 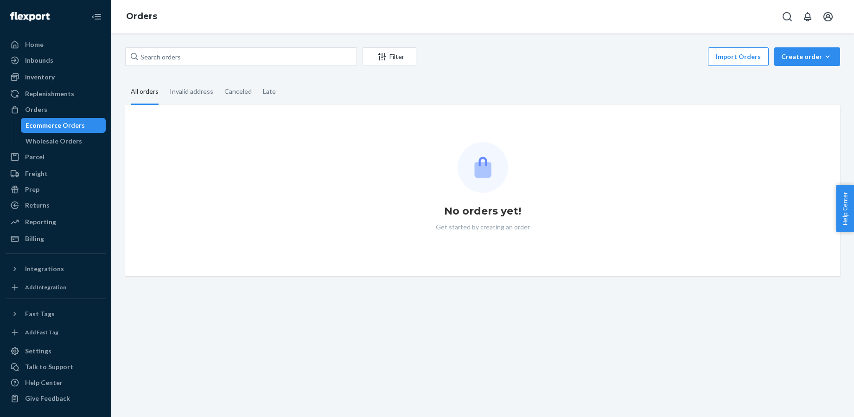 I want to click on p: Get started by creating an order, so click(x=483, y=227).